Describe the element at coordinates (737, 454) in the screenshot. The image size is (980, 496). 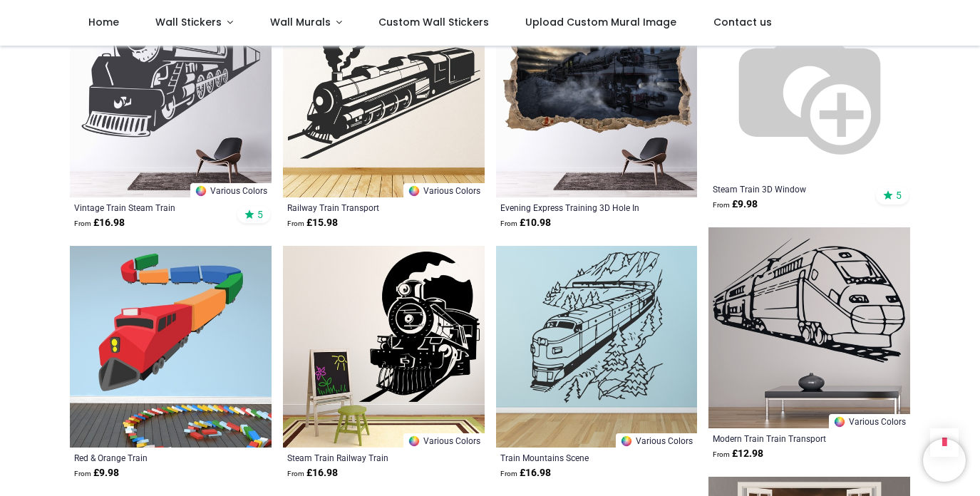
I see `strong: £ 12.98` at that location.